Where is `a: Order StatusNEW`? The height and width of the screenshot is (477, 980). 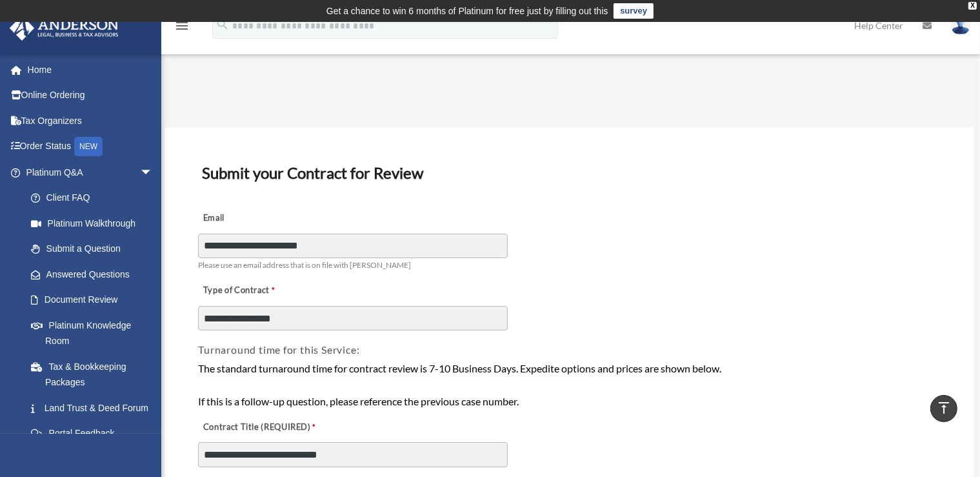
a: Order StatusNEW is located at coordinates (91, 146).